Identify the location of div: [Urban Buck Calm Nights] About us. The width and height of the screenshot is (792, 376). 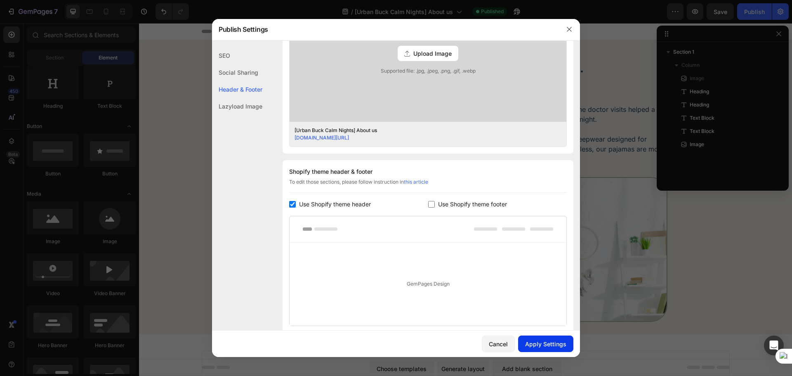
(421, 130).